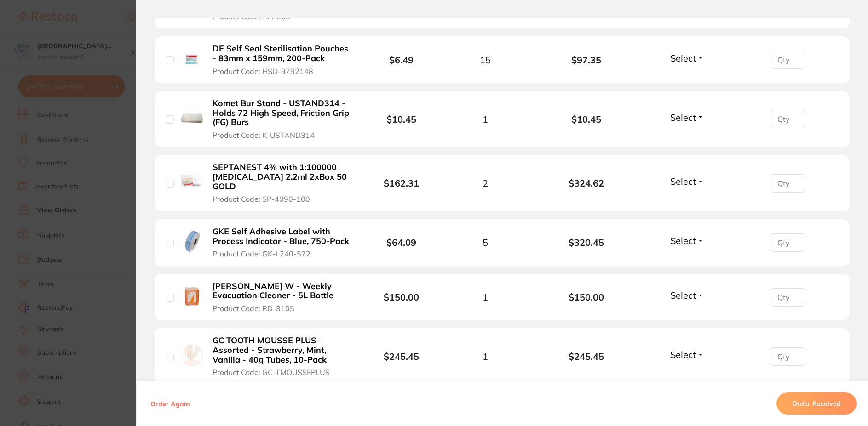 The width and height of the screenshot is (868, 426). Describe the element at coordinates (192, 59) in the screenshot. I see `img: DE Self Seal Sterilisation Pouches - 83mm x 159mm, 200-Pack` at that location.